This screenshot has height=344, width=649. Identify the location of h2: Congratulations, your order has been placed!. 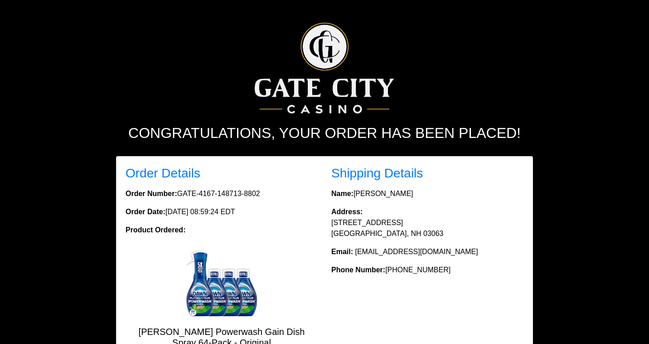
(325, 133).